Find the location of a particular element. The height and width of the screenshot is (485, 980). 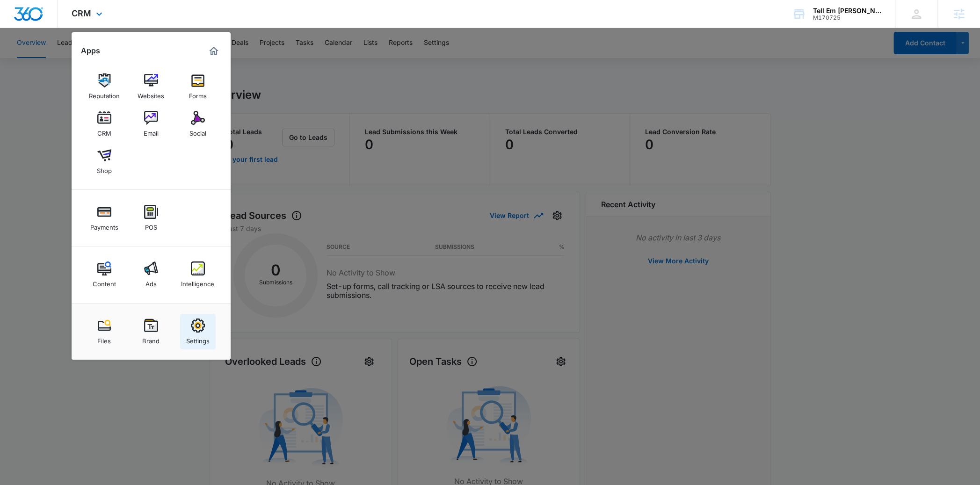

a: Forms is located at coordinates (198, 87).